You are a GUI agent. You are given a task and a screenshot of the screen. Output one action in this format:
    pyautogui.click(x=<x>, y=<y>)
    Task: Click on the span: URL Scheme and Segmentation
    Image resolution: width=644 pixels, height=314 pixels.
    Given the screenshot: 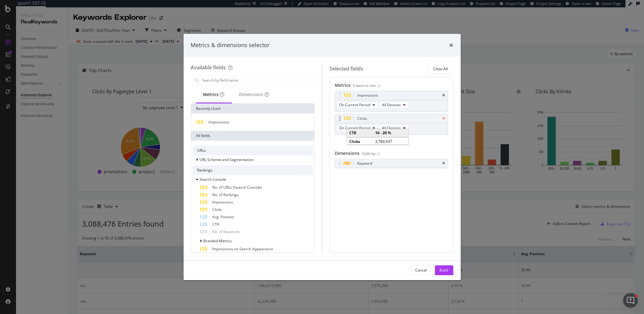 What is the action you would take?
    pyautogui.click(x=227, y=159)
    